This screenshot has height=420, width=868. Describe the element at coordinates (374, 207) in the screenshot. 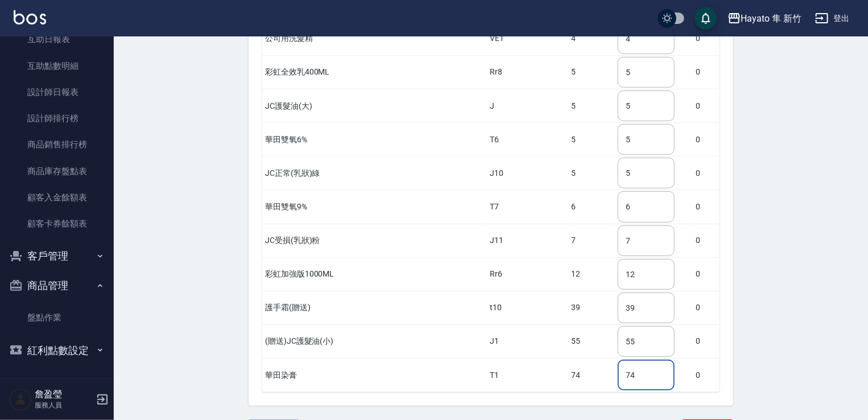

I see `td: 華田雙氧9%` at that location.